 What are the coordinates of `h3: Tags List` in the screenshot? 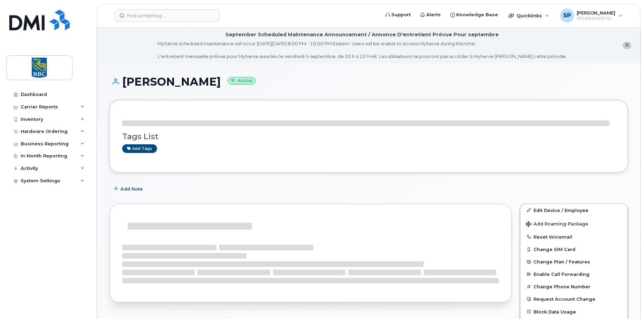 It's located at (369, 137).